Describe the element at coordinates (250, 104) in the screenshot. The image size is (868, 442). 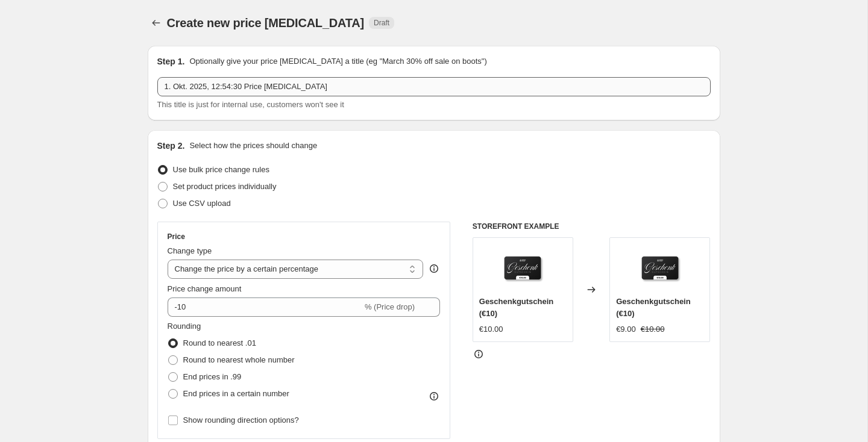
I see `span: This title is just for internal use, customers won't see it` at that location.